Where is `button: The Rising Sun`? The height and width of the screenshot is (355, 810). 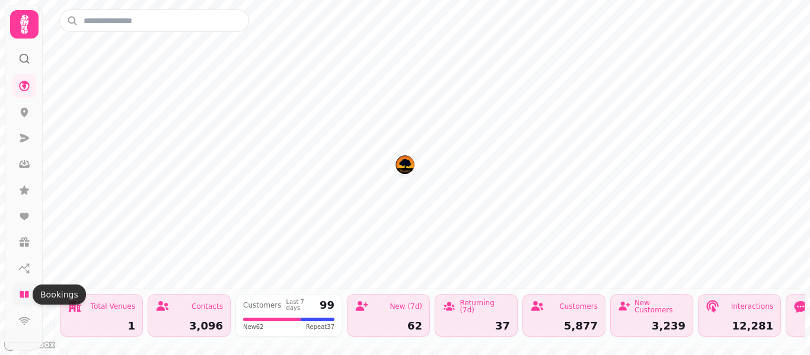
button: The Rising Sun is located at coordinates (405, 165).